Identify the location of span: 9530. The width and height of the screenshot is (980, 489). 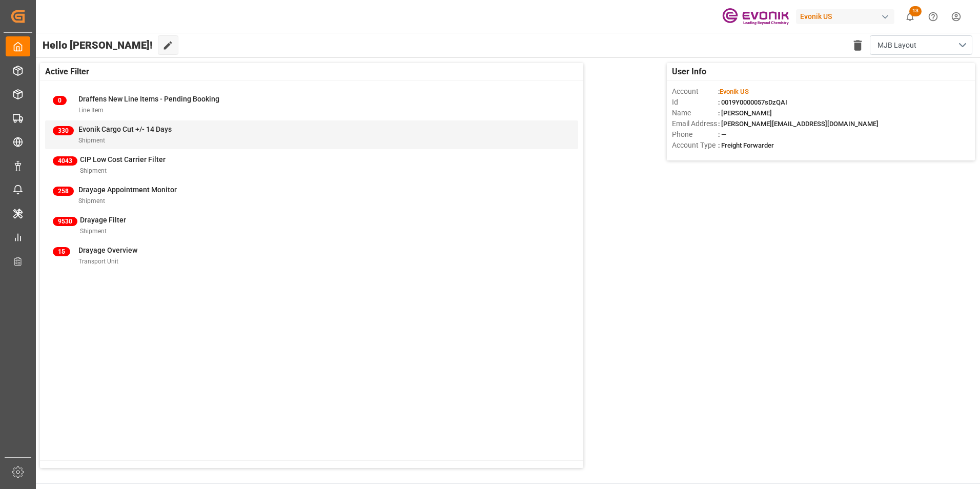
(65, 222).